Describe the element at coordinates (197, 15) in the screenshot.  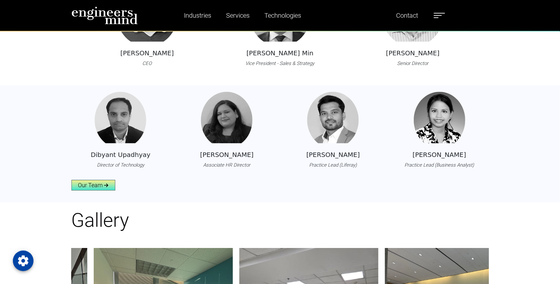
I see `a: Industries` at that location.